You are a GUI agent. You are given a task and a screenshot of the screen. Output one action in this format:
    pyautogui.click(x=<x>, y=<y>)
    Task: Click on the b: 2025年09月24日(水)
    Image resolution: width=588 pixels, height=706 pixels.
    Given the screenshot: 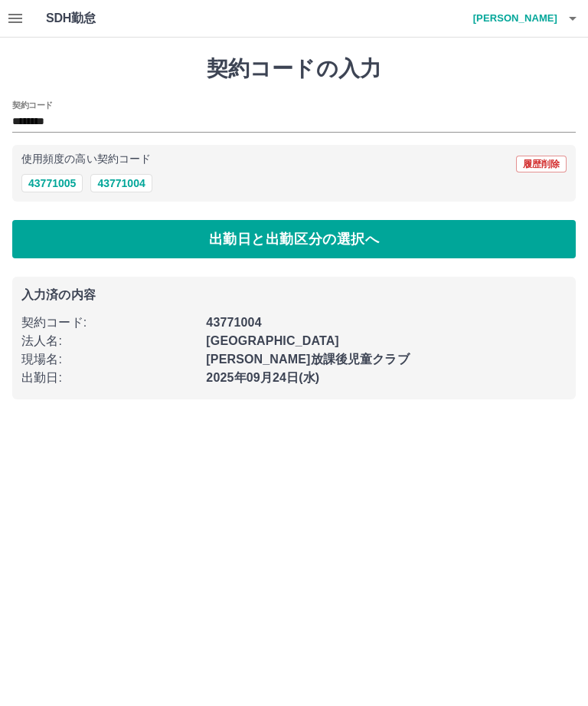 What is the action you would take?
    pyautogui.click(x=263, y=377)
    